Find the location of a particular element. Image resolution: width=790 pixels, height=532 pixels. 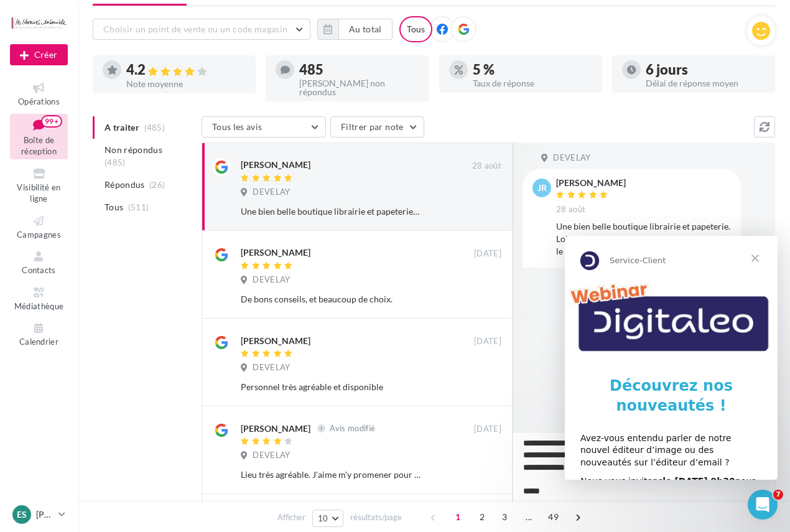

span: Visibilité en ligne is located at coordinates (38, 193).